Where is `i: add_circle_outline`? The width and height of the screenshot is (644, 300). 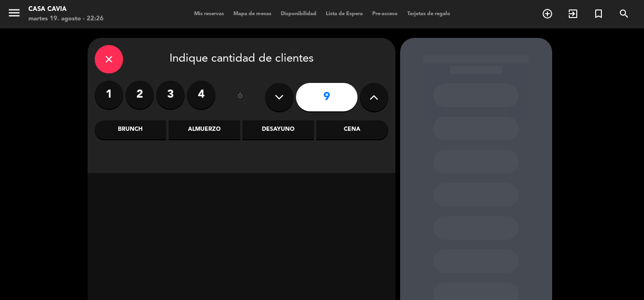
i: add_circle_outline is located at coordinates (547, 14).